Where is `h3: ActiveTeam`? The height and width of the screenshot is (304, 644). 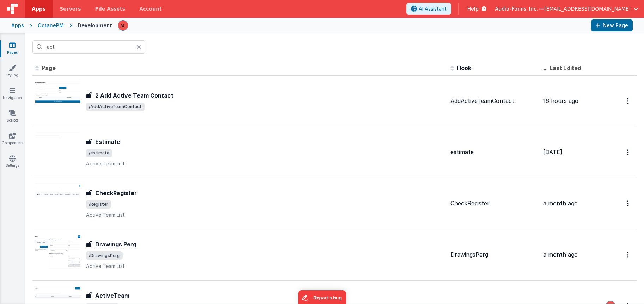 h3: ActiveTeam is located at coordinates (112, 295).